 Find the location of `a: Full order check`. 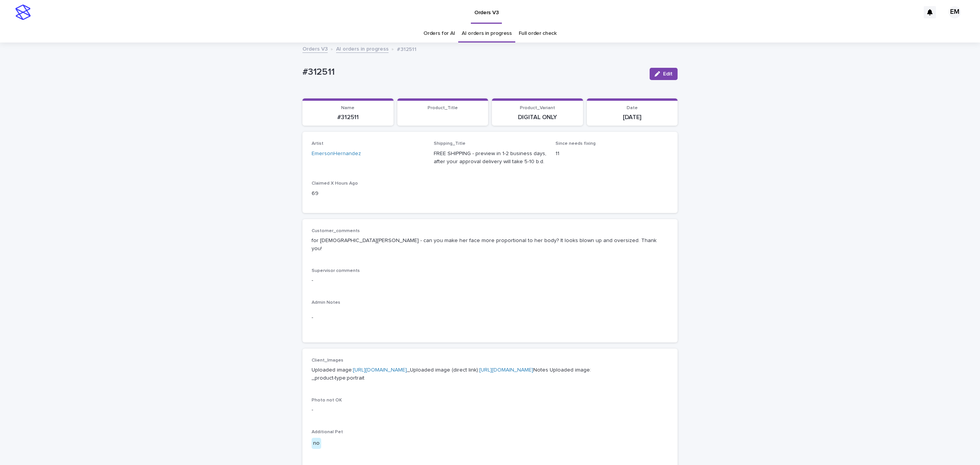

a: Full order check is located at coordinates (538, 33).